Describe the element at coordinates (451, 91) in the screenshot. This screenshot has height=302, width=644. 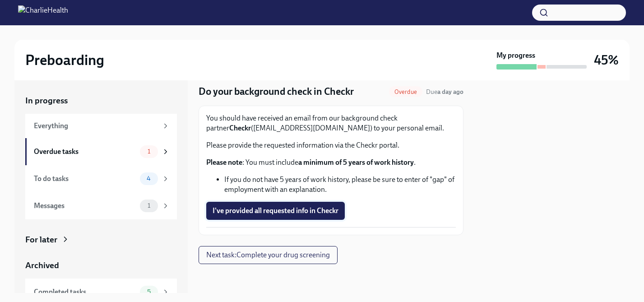
I see `strong: a day ago` at that location.